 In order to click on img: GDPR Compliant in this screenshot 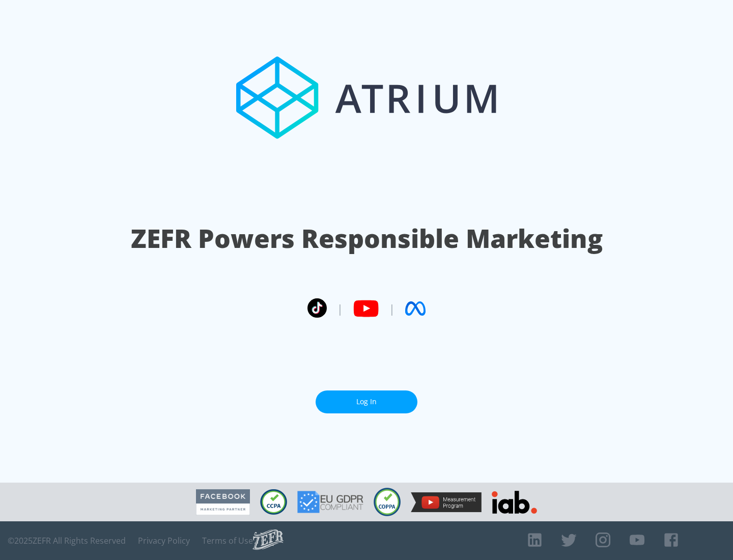, I will do `click(331, 501)`.